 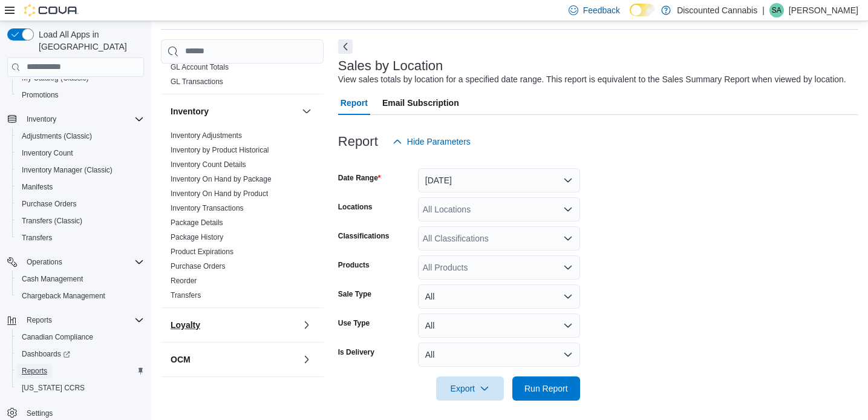 I want to click on div: Inventory, so click(x=242, y=218).